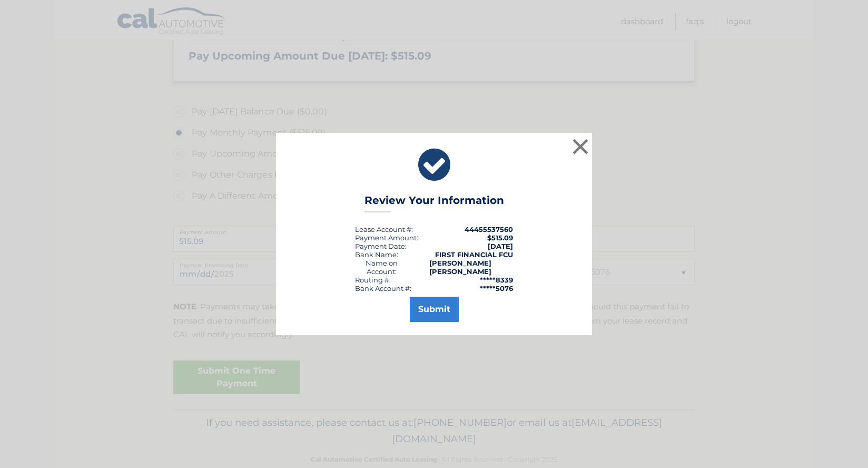 The width and height of the screenshot is (868, 468). I want to click on div: Bank Account #:, so click(383, 288).